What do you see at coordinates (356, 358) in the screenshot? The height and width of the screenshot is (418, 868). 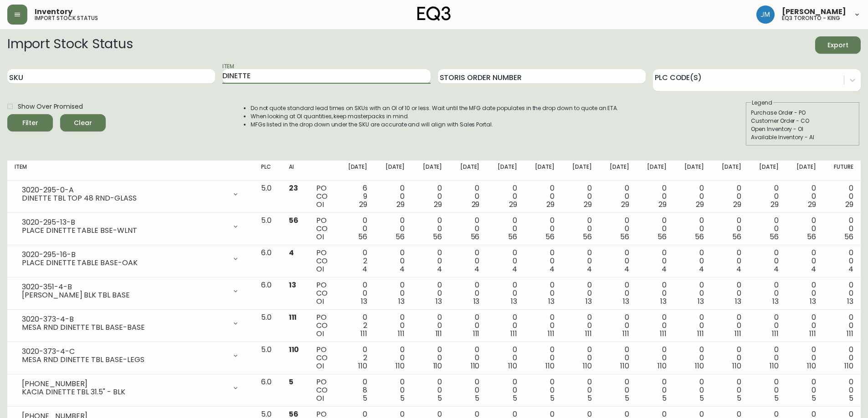 I see `div: 0 2` at bounding box center [356, 358].